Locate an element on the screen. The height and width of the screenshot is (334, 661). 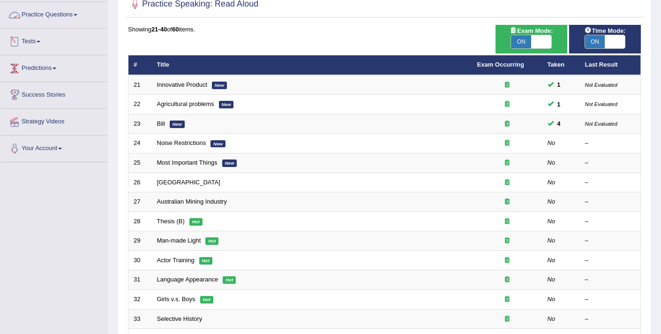
a: Exam Occurring is located at coordinates (500, 64).